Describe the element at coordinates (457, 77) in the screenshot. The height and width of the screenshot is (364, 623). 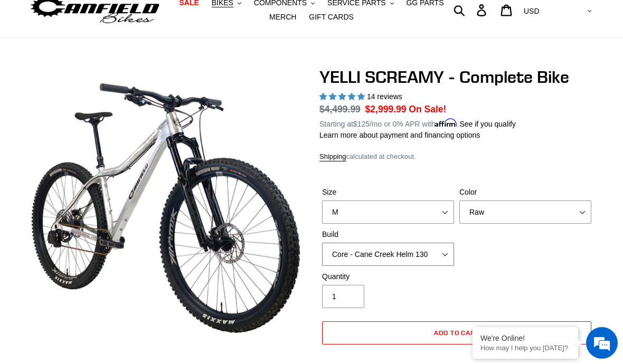
I see `h1: YELLI SCREAMY - Complete Bike` at that location.